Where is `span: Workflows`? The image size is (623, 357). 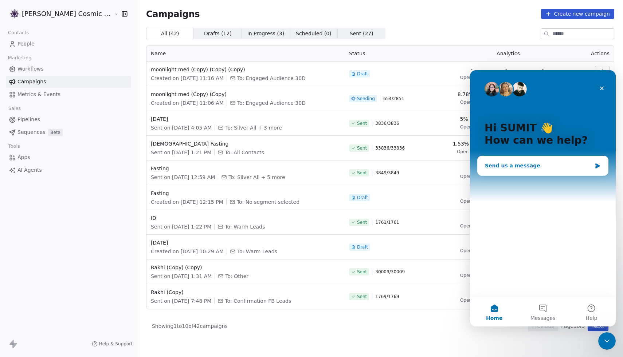 span: Workflows is located at coordinates (31, 69).